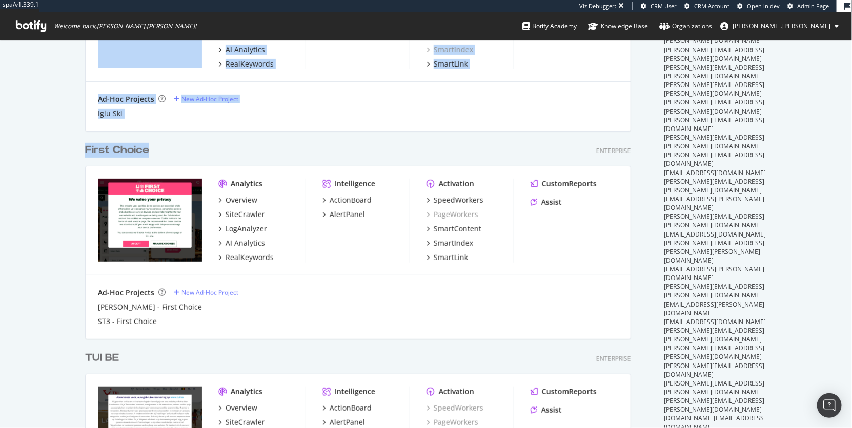 The image size is (852, 428). Describe the element at coordinates (104, 358) in the screenshot. I see `a: TUI BE` at that location.